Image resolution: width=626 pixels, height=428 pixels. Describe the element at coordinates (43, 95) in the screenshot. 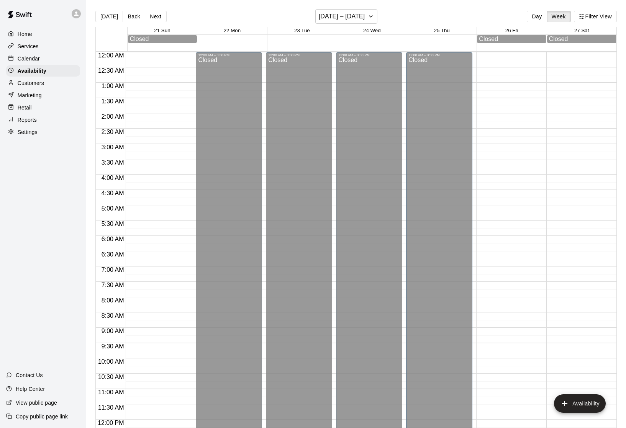

I see `a: Marketing` at that location.